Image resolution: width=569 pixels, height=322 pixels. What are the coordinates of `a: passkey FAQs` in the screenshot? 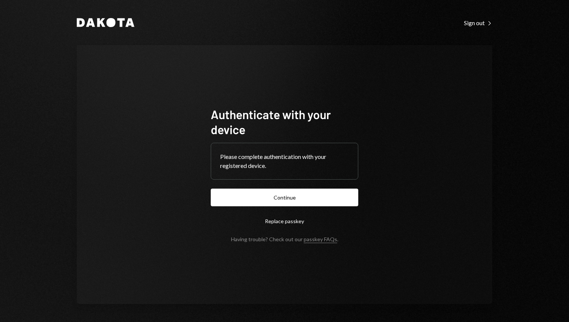 It's located at (320, 240).